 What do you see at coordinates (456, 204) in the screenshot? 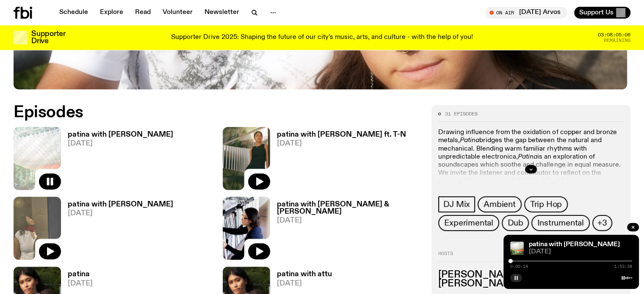
I see `span: DJ Mix` at bounding box center [456, 204].